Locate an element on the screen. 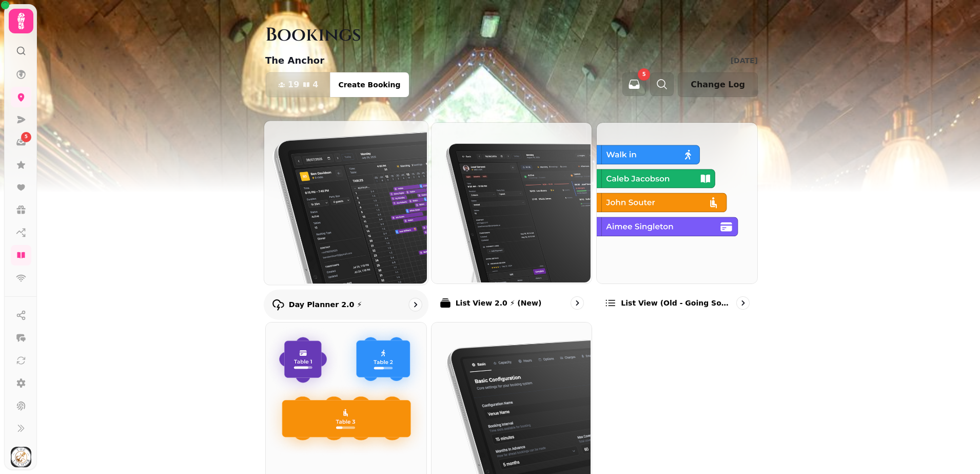 The height and width of the screenshot is (474, 980). span: 4 is located at coordinates (315, 84).